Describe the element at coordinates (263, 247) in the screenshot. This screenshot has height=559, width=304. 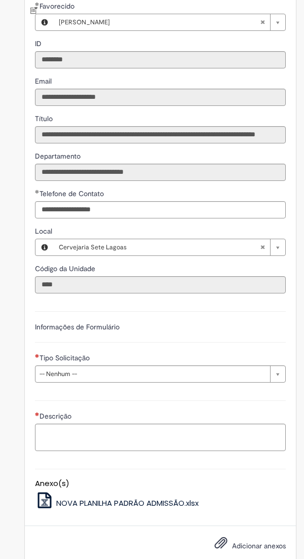
I see `abbr: Limpar campo Local` at that location.